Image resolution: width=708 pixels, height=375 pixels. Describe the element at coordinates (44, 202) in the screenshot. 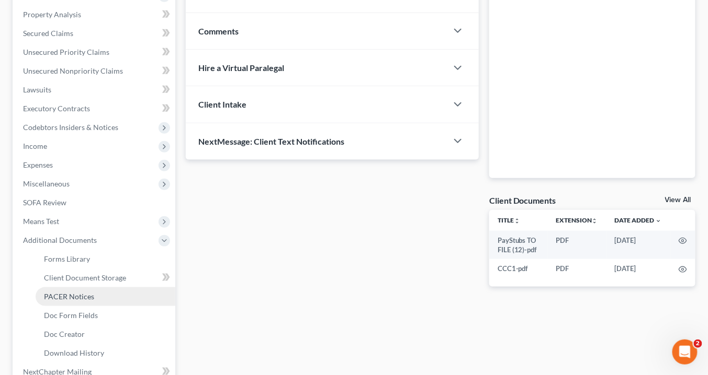

I see `span: SOFA Review` at that location.